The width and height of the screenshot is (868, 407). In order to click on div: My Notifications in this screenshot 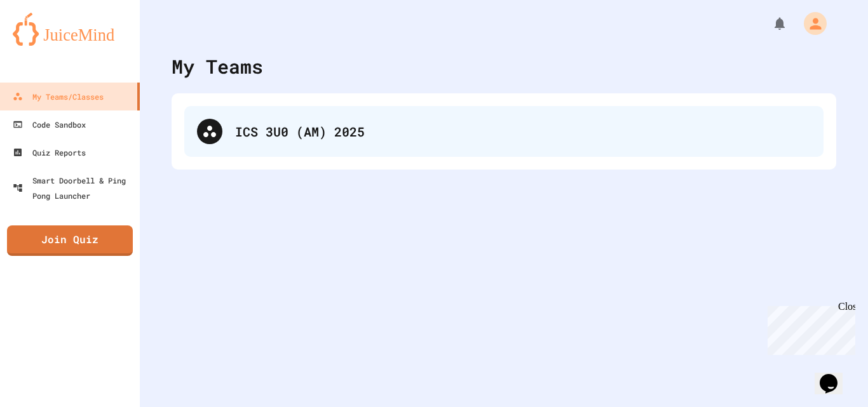, I will do `click(769, 23)`.